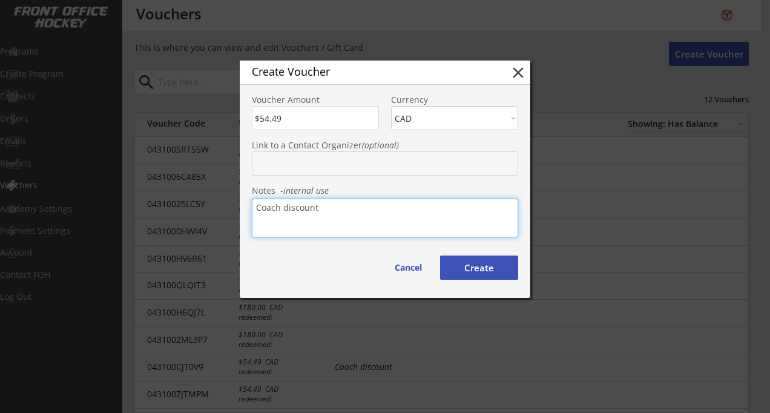  I want to click on div: Notes -, so click(385, 191).